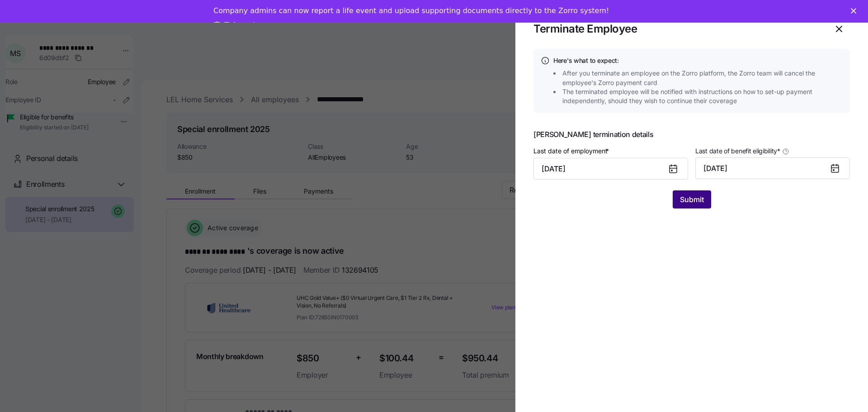  What do you see at coordinates (704, 96) in the screenshot?
I see `span: The terminated employee will be notified with instructions on how to set-up payment independently...` at bounding box center [704, 96].